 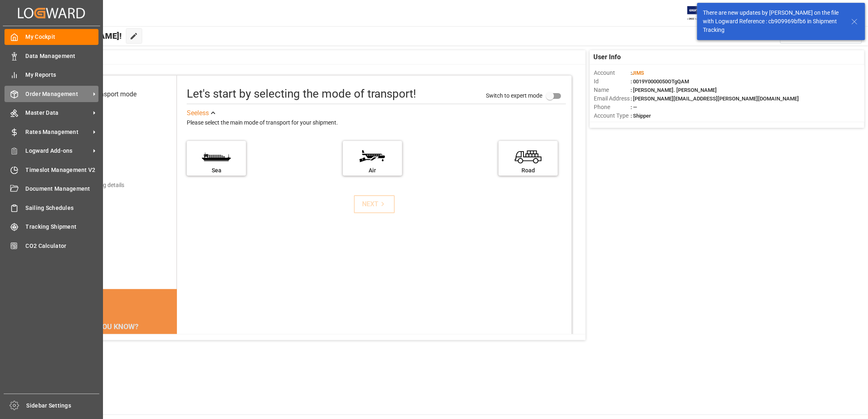 What do you see at coordinates (52, 226) in the screenshot?
I see `a: Tracking Shipment` at bounding box center [52, 226].